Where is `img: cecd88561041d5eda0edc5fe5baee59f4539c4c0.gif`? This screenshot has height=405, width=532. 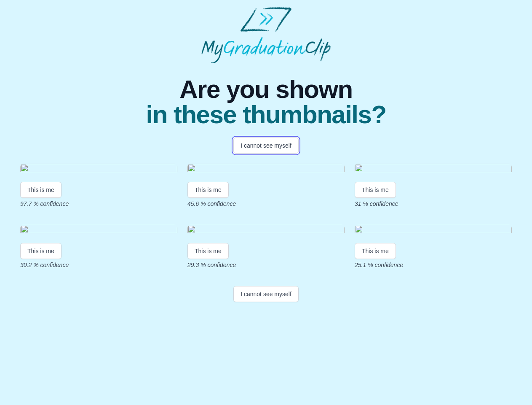
img: cecd88561041d5eda0edc5fe5baee59f4539c4c0.gif is located at coordinates (433, 230).